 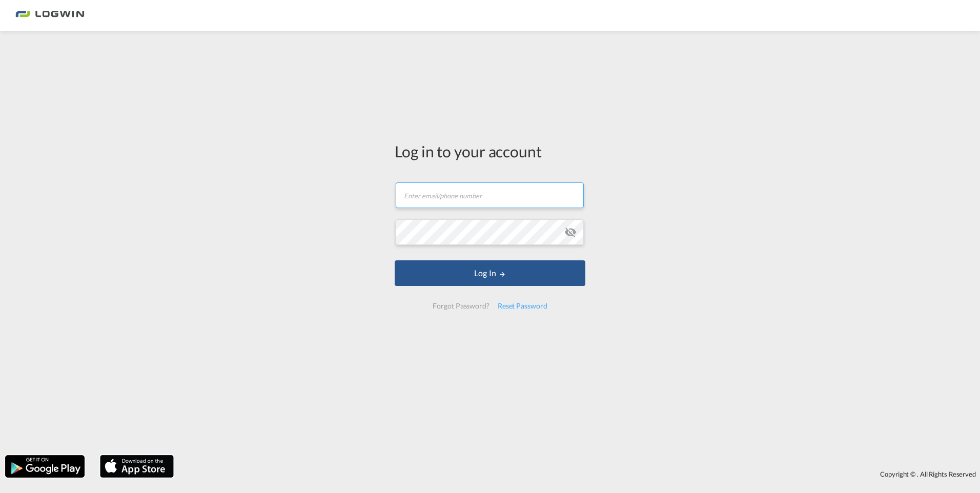 I want to click on div: Copyright © . All Rights Reserved, so click(x=579, y=473).